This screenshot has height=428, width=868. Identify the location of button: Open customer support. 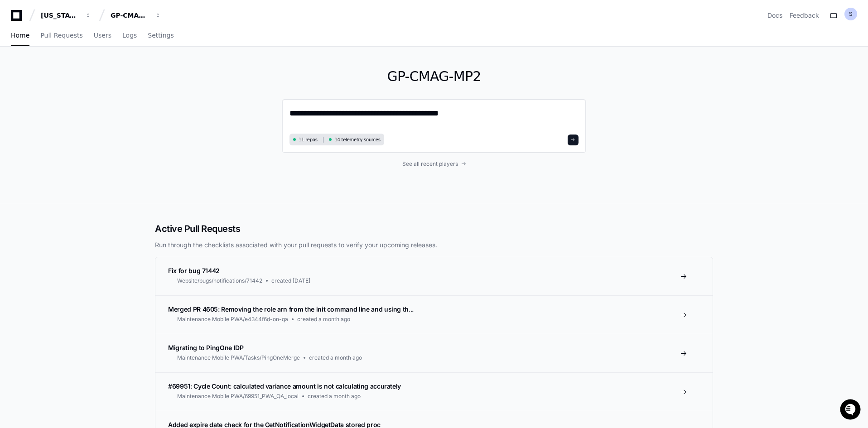
(11, 11).